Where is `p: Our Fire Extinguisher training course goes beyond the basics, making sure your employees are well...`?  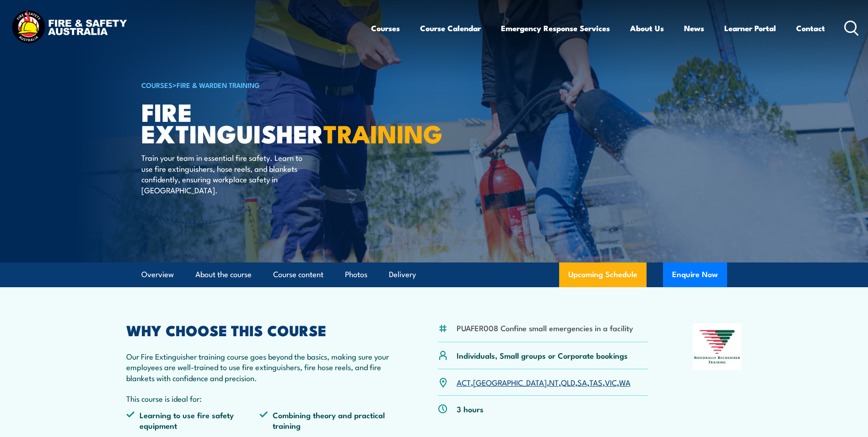
p: Our Fire Extinguisher training course goes beyond the basics, making sure your employees are well... is located at coordinates (260, 367).